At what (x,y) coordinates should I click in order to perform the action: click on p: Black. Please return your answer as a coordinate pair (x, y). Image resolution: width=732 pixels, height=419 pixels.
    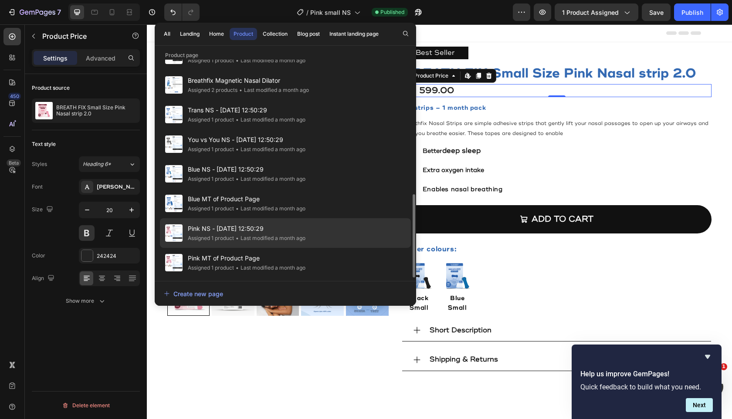
    Looking at the image, I should click on (272, 274).